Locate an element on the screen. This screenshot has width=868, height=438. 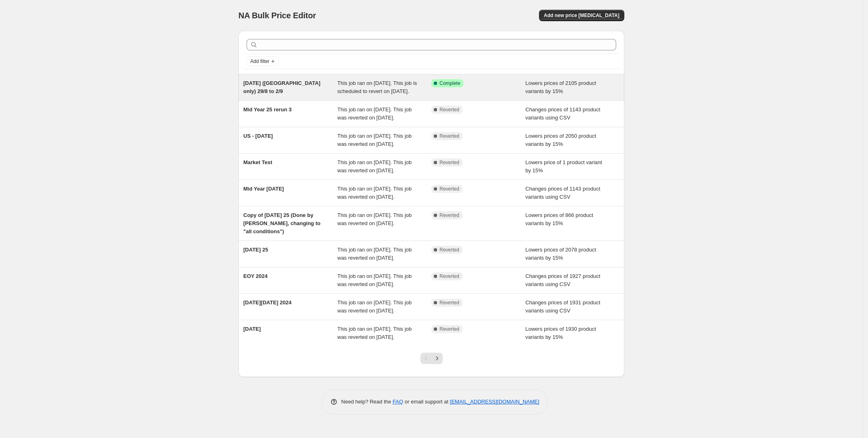
span: Lowers prices of 2105 product variants by 15% is located at coordinates (561, 87).